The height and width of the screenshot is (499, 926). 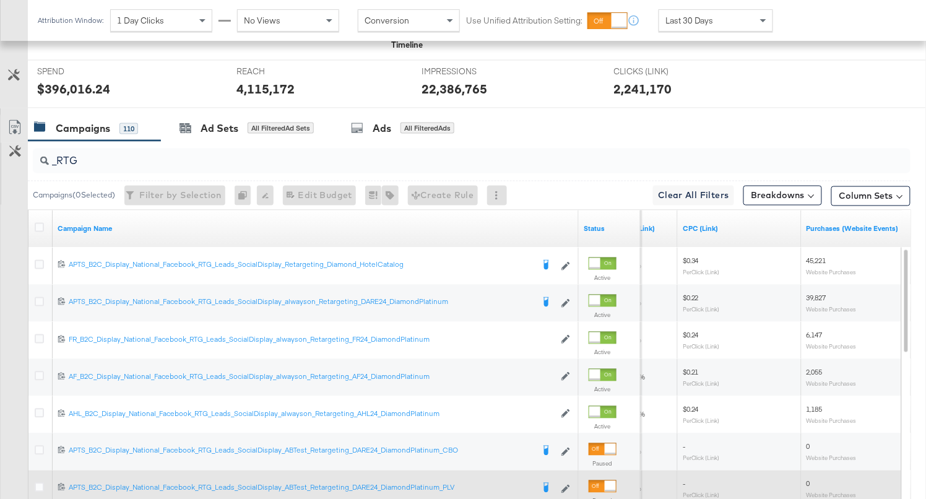 I want to click on a: The number of clicks received on a link in your ad divided by the number of impressions., so click(x=647, y=229).